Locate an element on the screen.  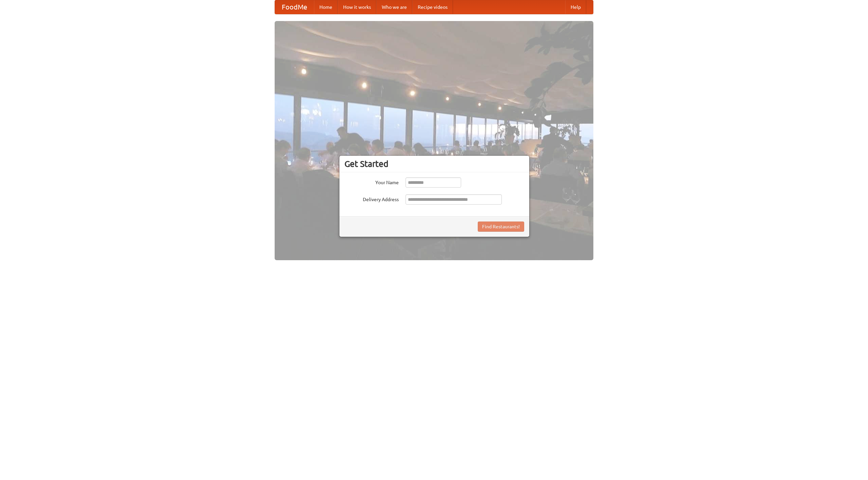
a: Help is located at coordinates (575, 7).